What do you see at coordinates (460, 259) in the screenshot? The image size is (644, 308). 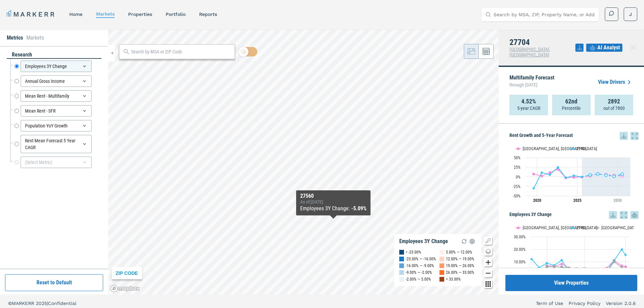 I see `div: 12.00% — 19.00%` at bounding box center [460, 259].